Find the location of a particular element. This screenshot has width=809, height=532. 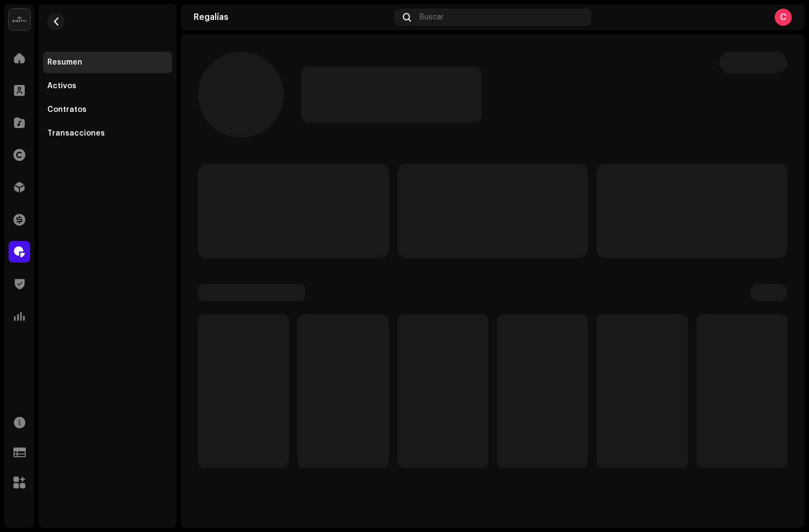

span: Buscar is located at coordinates (432, 17).